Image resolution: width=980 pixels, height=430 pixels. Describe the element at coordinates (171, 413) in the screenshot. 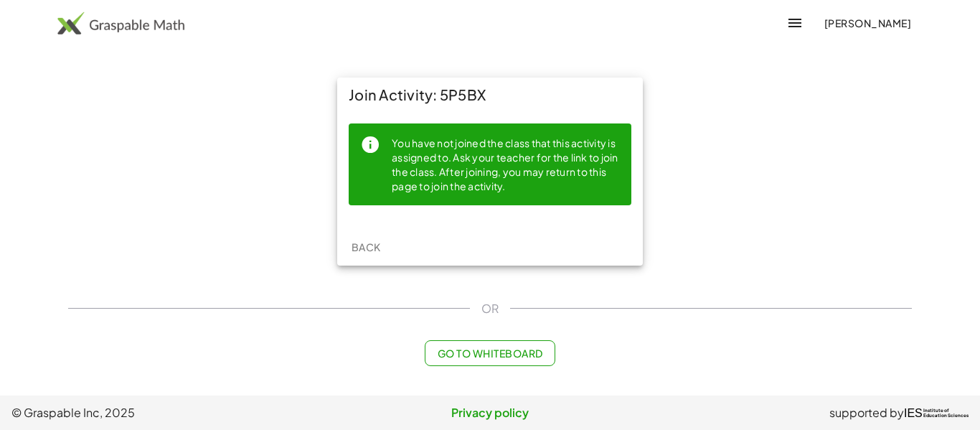

I see `span: © Graspable Inc, 2025` at that location.